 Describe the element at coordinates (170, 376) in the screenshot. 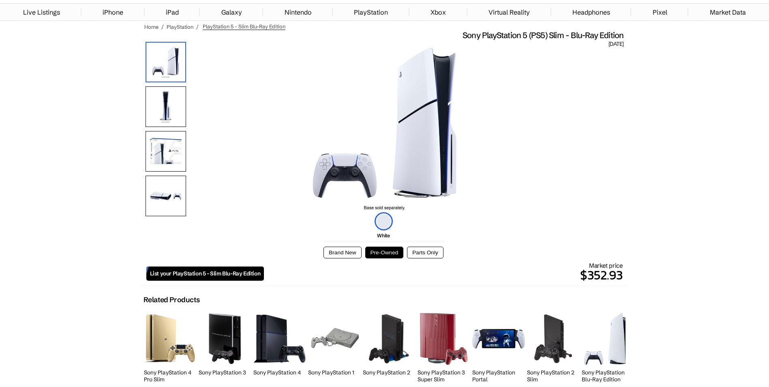

I see `h2: Sony PlayStation 4 Pro Slim` at that location.